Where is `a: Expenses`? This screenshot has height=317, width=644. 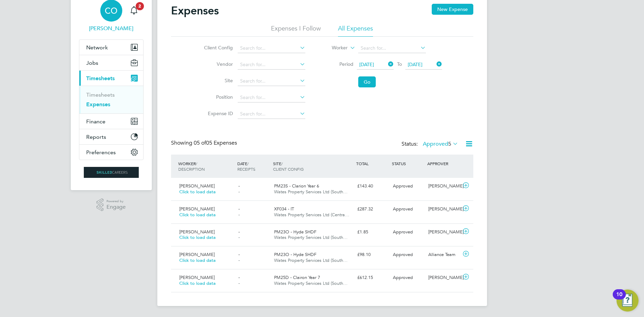
a: Expenses is located at coordinates (98, 104).